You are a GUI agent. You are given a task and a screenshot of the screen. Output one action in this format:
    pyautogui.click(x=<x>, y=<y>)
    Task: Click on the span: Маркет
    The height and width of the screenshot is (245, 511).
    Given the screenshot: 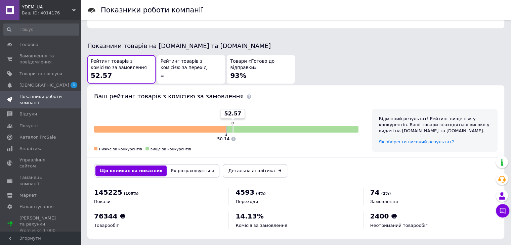 What is the action you would take?
    pyautogui.click(x=28, y=196)
    